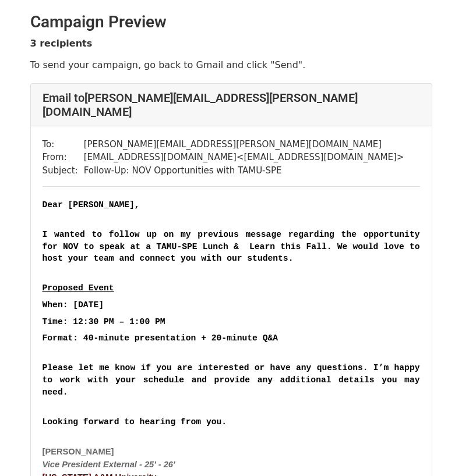  I want to click on td: To:, so click(63, 144).